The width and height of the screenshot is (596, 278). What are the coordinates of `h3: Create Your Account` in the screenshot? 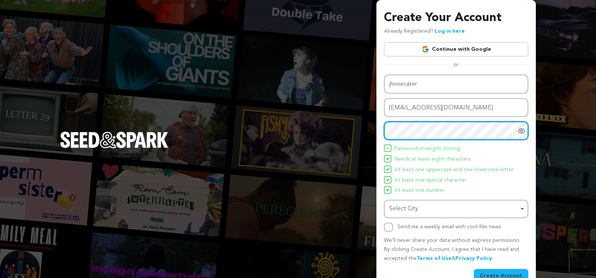 It's located at (456, 18).